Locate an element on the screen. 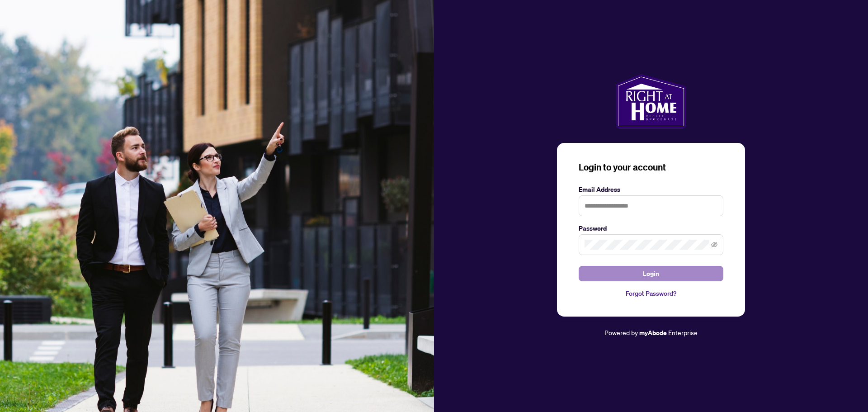 This screenshot has width=868, height=412. a: Forgot Password? is located at coordinates (651, 293).